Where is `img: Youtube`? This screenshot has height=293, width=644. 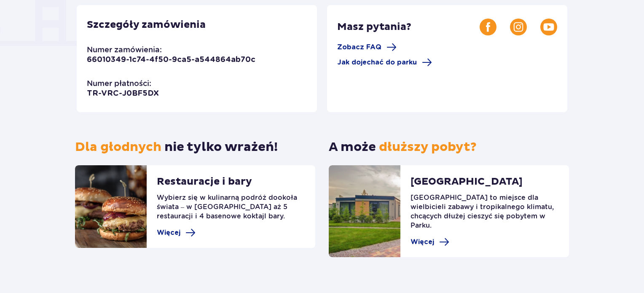 img: Youtube is located at coordinates (549, 27).